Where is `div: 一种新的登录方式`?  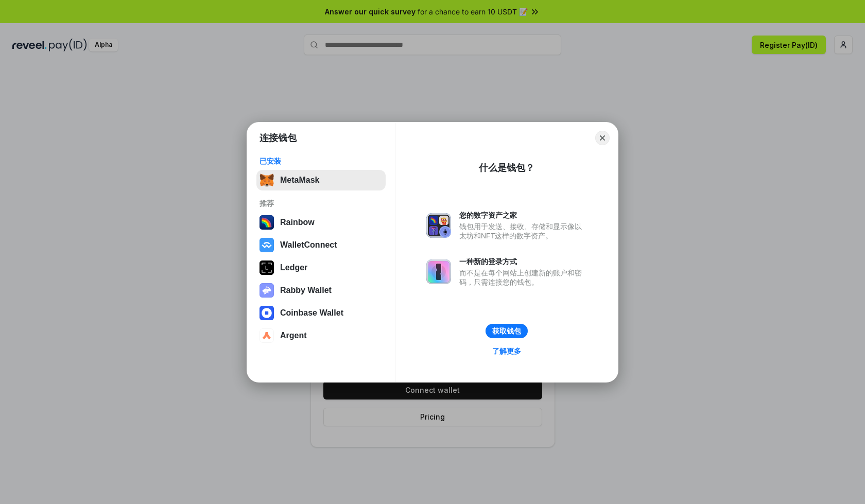 div: 一种新的登录方式 is located at coordinates (523, 262).